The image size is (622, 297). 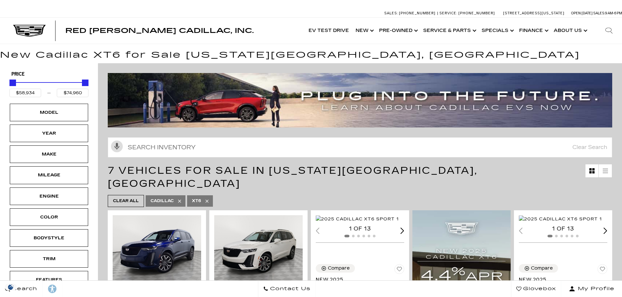 I want to click on span: Service:, so click(x=448, y=13).